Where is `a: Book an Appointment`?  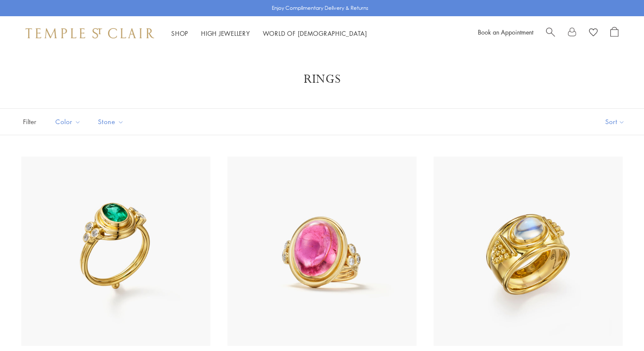 a: Book an Appointment is located at coordinates (505, 32).